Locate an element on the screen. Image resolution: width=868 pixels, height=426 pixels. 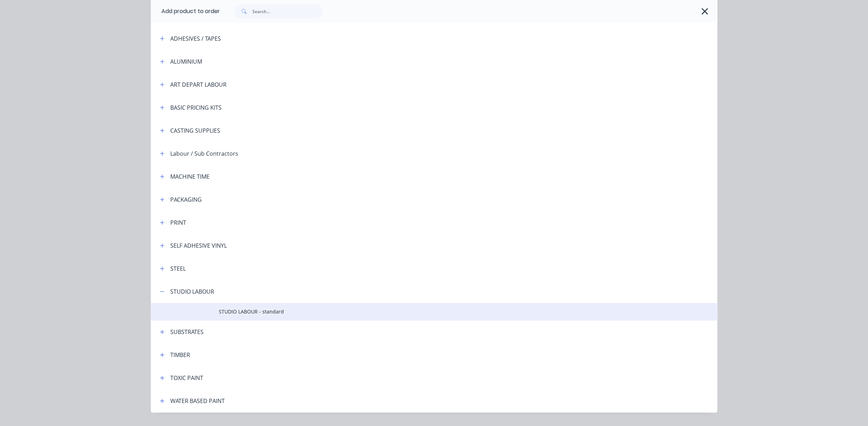
div: SUBSTRATES is located at coordinates (187, 332).